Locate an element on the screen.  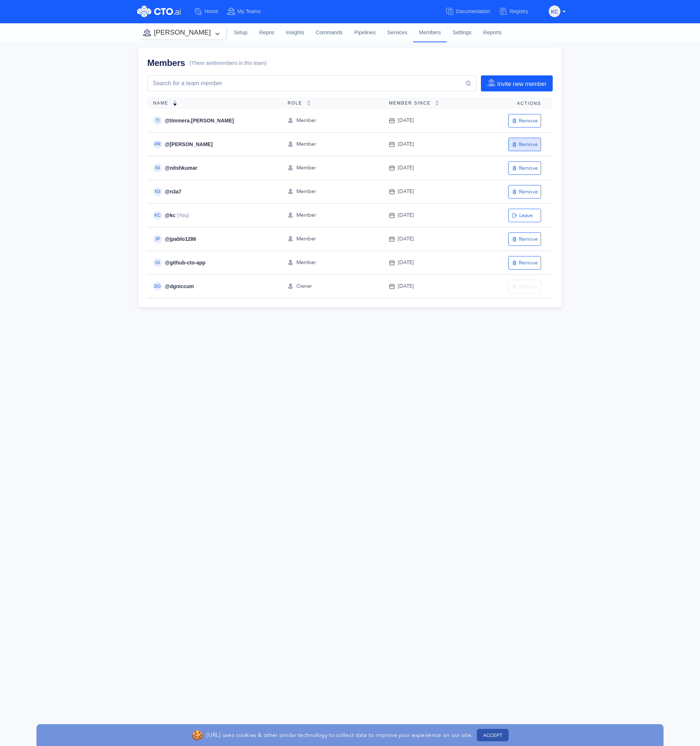
span: PR is located at coordinates (157, 144).